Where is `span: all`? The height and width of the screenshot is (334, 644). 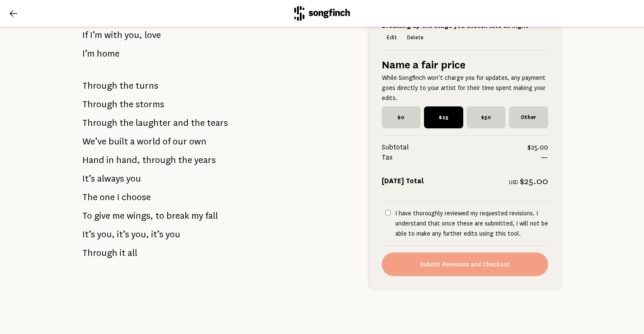
span: all is located at coordinates (132, 253).